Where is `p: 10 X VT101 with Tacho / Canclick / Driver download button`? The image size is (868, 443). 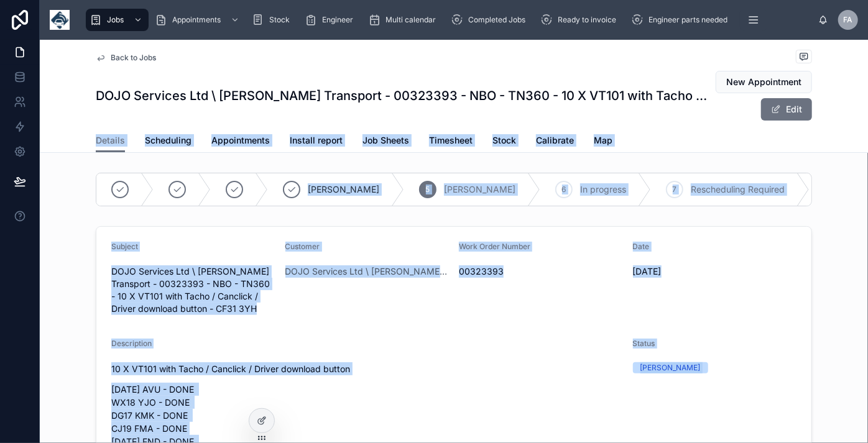
p: 10 X VT101 with Tacho / Canclick / Driver download button is located at coordinates (367, 368).